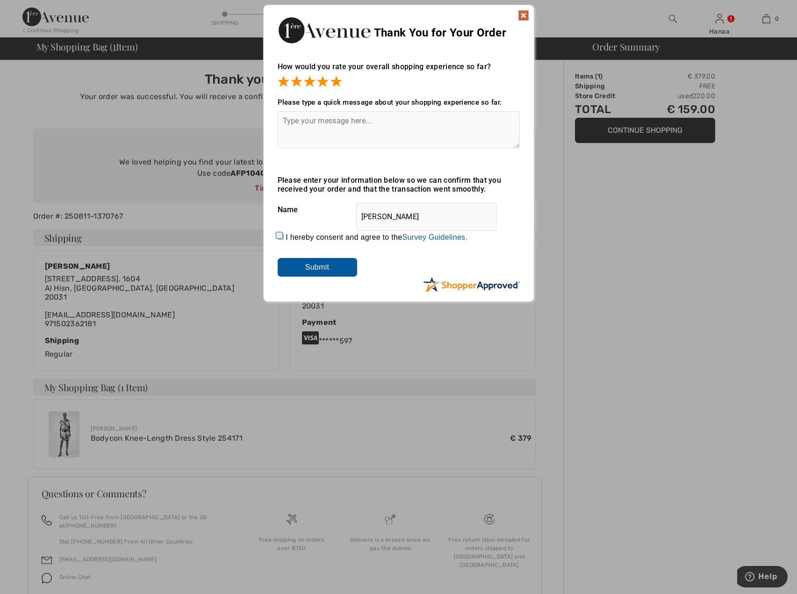  Describe the element at coordinates (317, 267) in the screenshot. I see `input: Submit` at that location.